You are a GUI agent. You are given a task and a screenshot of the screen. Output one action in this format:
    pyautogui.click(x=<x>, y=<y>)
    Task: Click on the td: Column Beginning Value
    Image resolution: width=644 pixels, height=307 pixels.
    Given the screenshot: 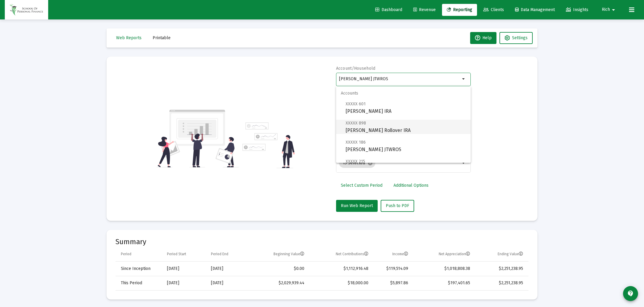 What is the action you would take?
    pyautogui.click(x=278, y=254)
    